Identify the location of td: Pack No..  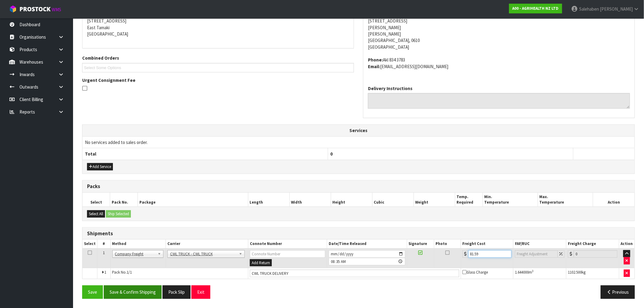
(179, 274).